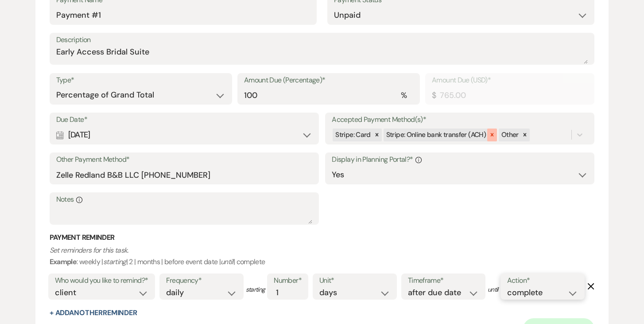  I want to click on span: starting, so click(256, 289).